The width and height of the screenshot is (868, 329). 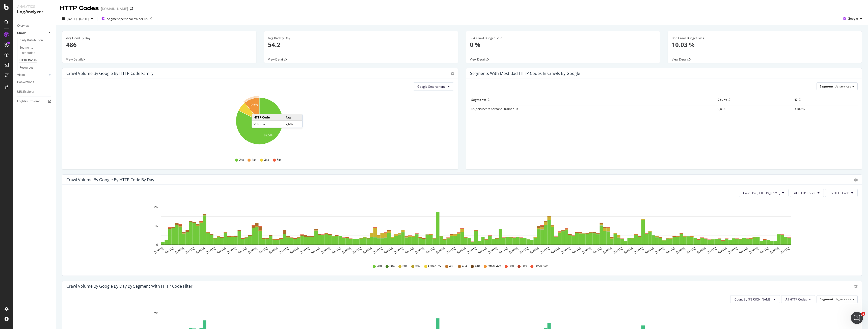 What do you see at coordinates (159, 38) in the screenshot?
I see `div: Avg Good By Day` at bounding box center [159, 38].